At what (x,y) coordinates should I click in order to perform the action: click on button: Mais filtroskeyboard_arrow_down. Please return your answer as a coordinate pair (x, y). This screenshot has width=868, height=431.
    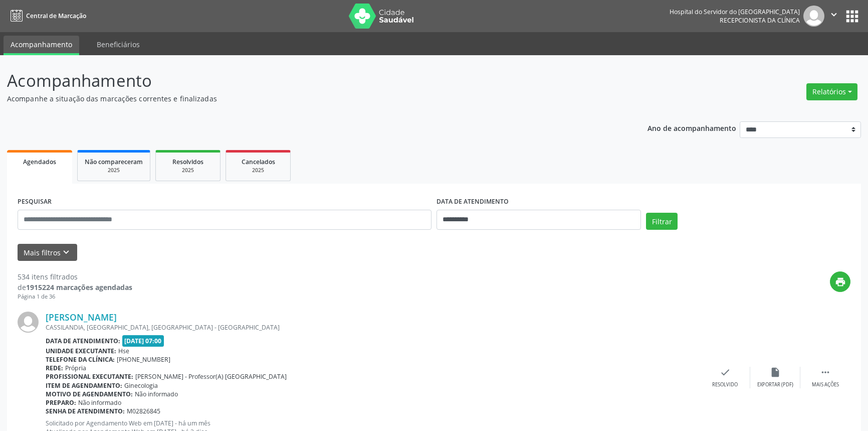
    Looking at the image, I should click on (47, 252).